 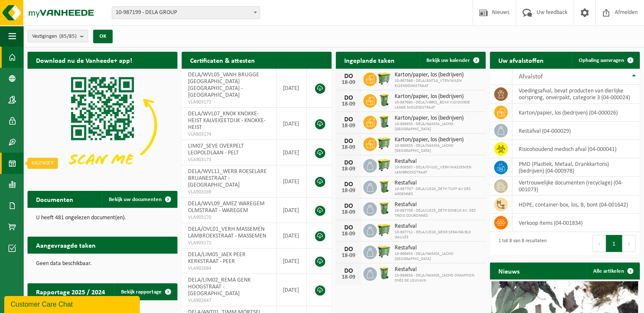 What do you see at coordinates (438, 105) in the screenshot?
I see `span: 10-987690 - DELA/VBR02_BOXX VILVOORDE LANGE MOLENSSTRAAT` at bounding box center [438, 105].